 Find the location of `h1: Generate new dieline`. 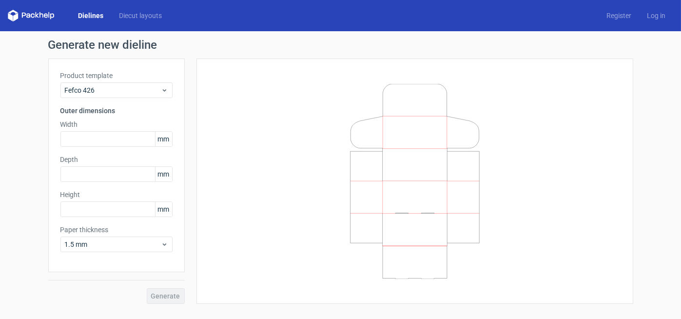

h1: Generate new dieline is located at coordinates (341, 45).